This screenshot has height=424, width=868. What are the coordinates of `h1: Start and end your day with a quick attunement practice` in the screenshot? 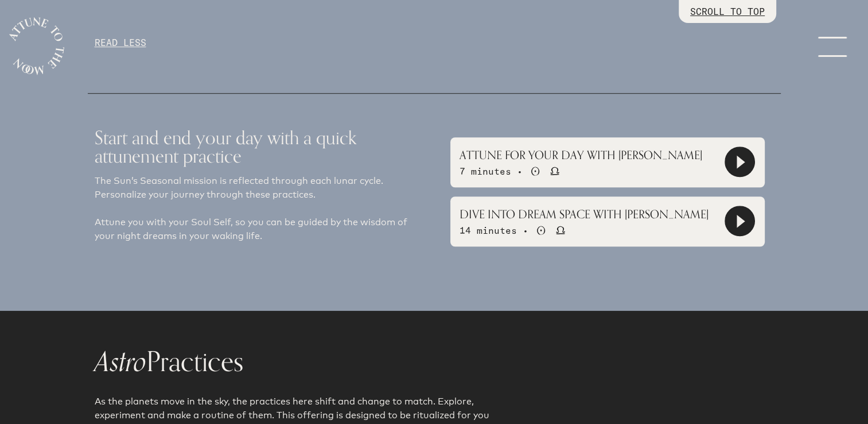 It's located at (261, 146).